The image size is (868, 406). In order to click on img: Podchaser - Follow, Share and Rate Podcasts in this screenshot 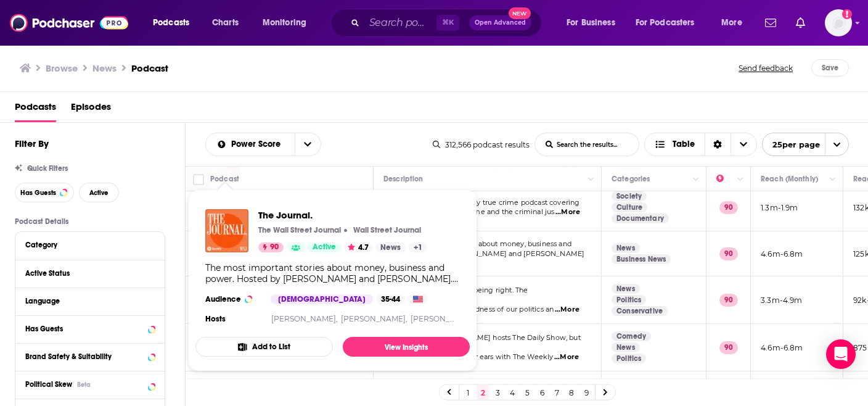, I will do `click(69, 23)`.